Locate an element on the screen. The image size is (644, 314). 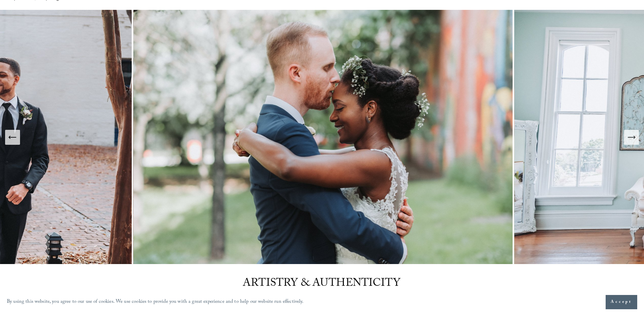
button: Next Slide is located at coordinates (631, 137).